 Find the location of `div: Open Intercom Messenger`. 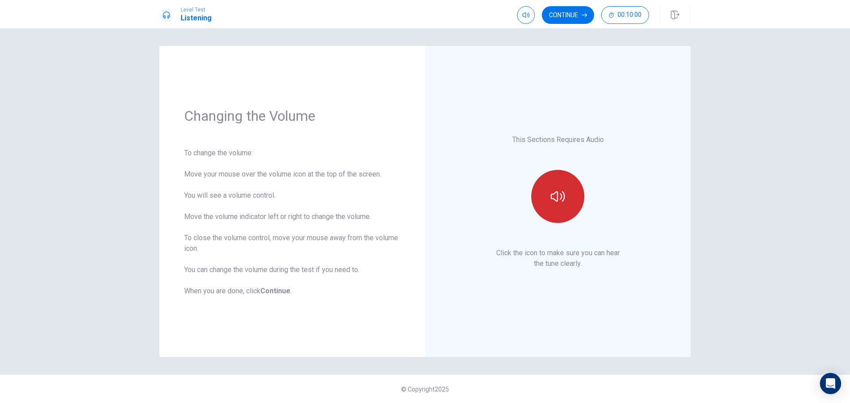

div: Open Intercom Messenger is located at coordinates (830, 384).